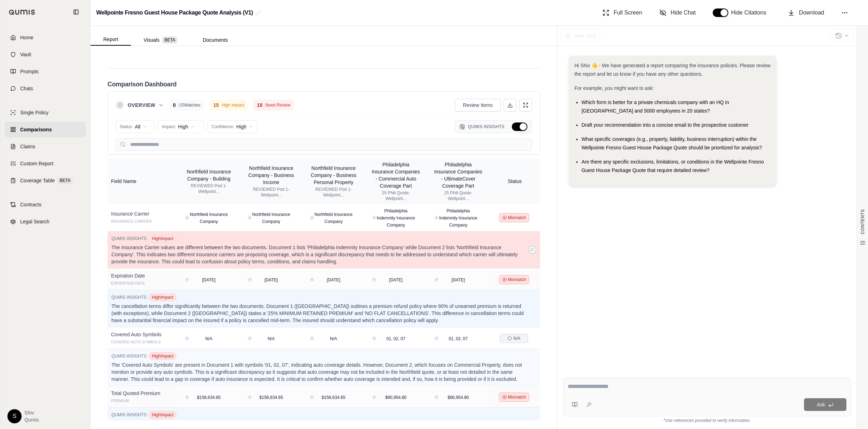 This screenshot has width=868, height=429. Describe the element at coordinates (31, 412) in the screenshot. I see `span: Shiv` at that location.